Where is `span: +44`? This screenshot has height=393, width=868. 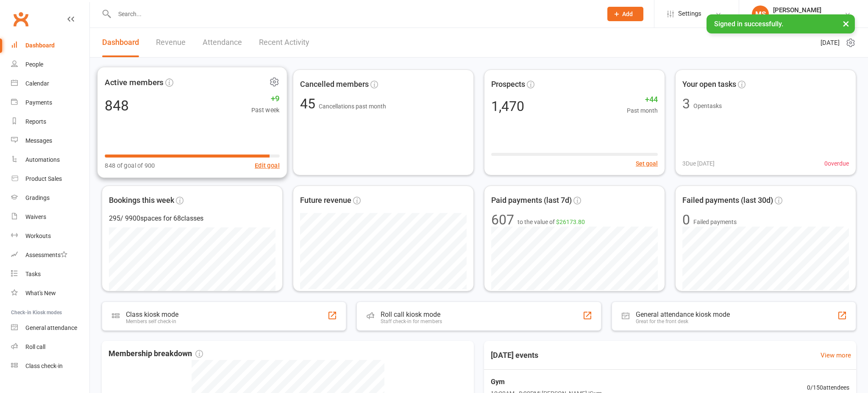 span: +44 is located at coordinates (641, 100).